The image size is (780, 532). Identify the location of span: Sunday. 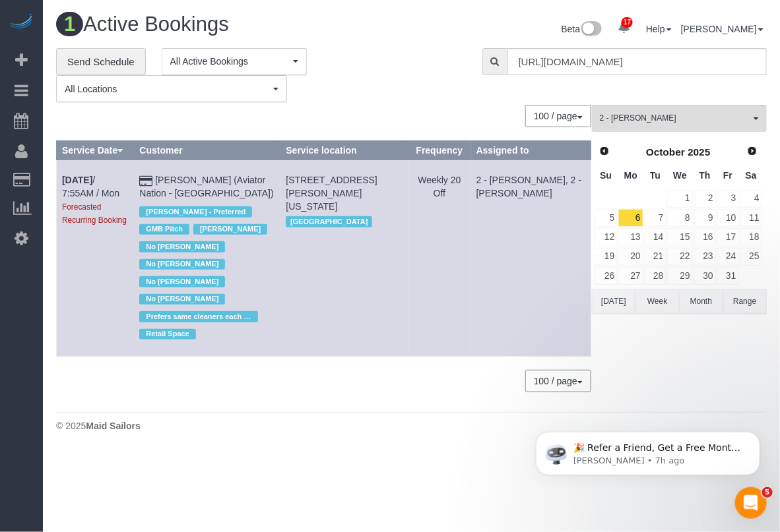
(606, 176).